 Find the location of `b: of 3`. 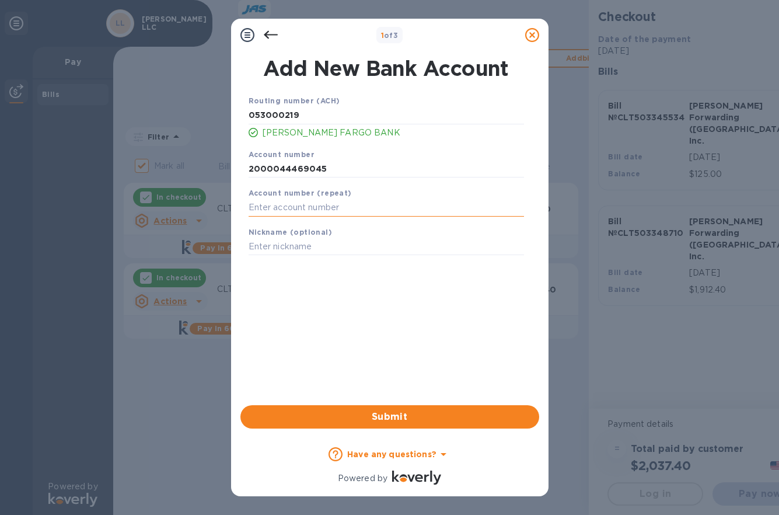

b: of 3 is located at coordinates (390, 35).